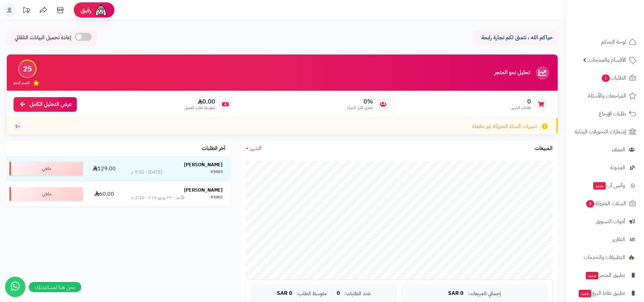  Describe the element at coordinates (605, 78) in the screenshot. I see `span: 1` at that location.